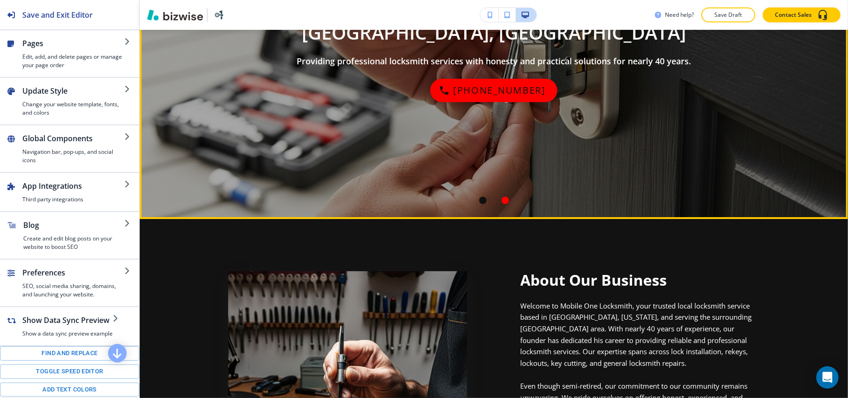  What do you see at coordinates (73, 61) in the screenshot?
I see `h4: Edit, add, and delete pages or manage your page order` at bounding box center [73, 61].